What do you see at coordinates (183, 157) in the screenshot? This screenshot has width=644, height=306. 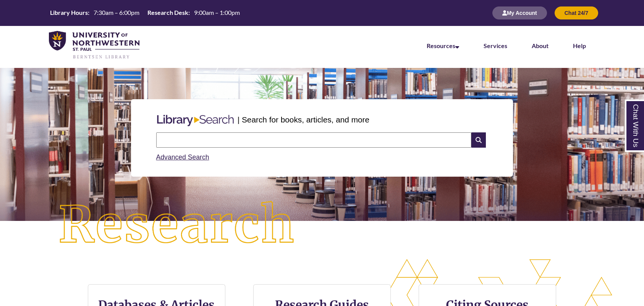 I see `a: Advanced Search` at bounding box center [183, 157].